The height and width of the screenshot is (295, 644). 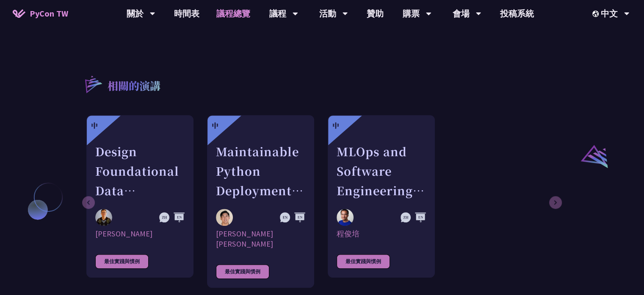 I want to click on div: MLOps and Software Engineering Automation Challenges in Production, so click(x=381, y=171).